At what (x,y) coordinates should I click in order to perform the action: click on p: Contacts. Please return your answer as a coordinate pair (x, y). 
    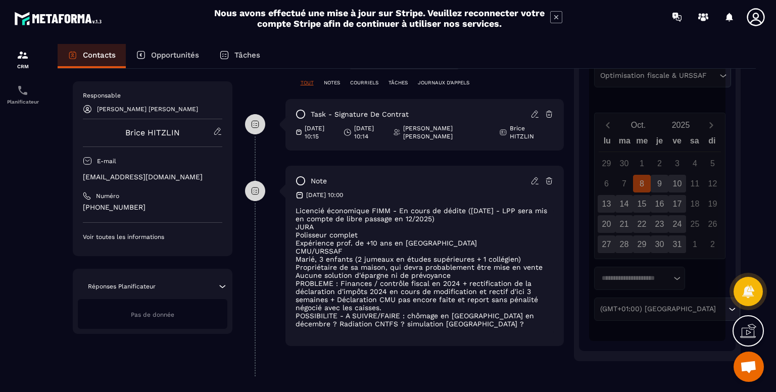
    Looking at the image, I should click on (99, 55).